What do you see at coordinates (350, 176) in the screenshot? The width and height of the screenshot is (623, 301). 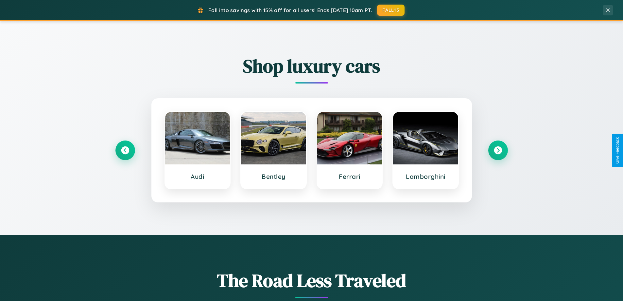 I see `h3: Ferrari` at bounding box center [350, 176].